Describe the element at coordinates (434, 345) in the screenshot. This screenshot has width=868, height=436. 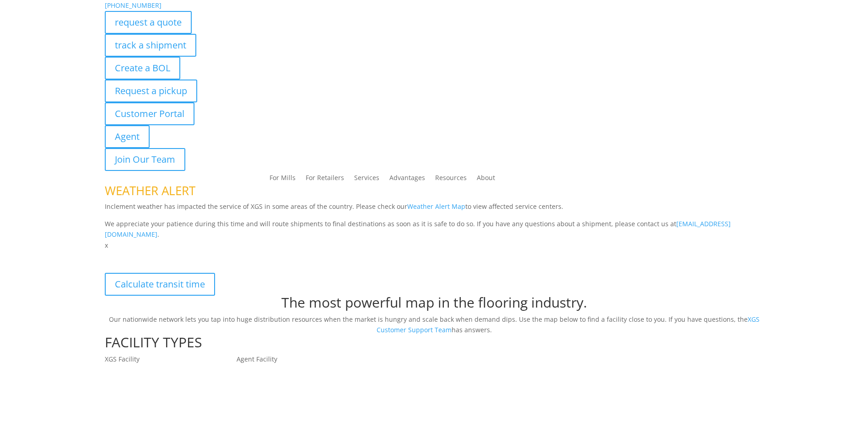
I see `h1: FACILITY TYPES` at that location.